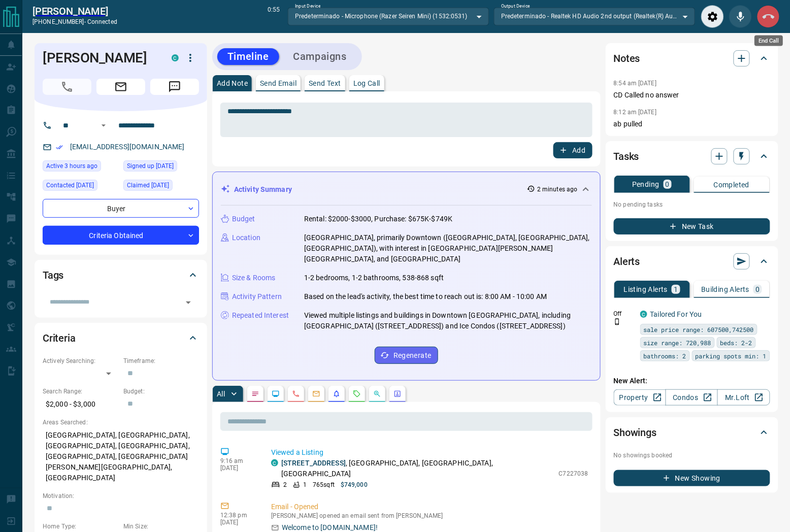 Image resolution: width=790 pixels, height=532 pixels. I want to click on p: 2 minutes ago, so click(557, 190).